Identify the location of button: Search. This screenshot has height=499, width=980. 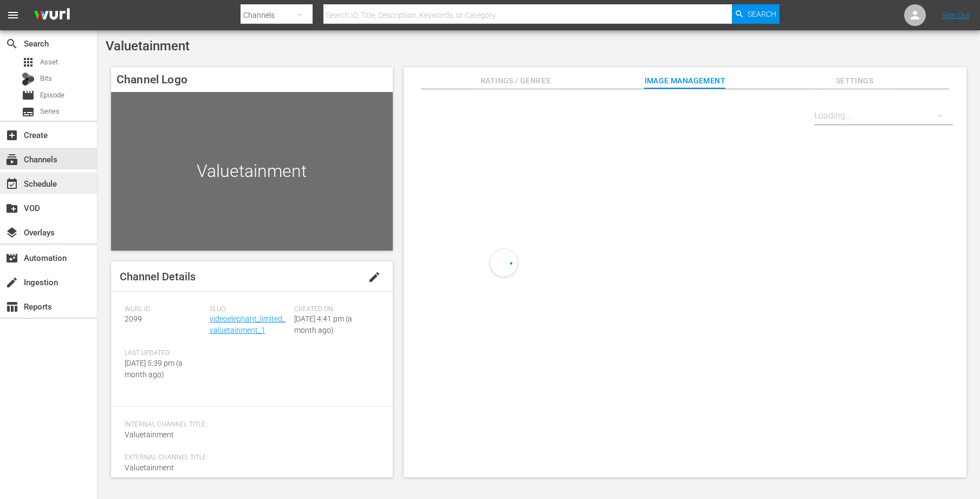
(756, 14).